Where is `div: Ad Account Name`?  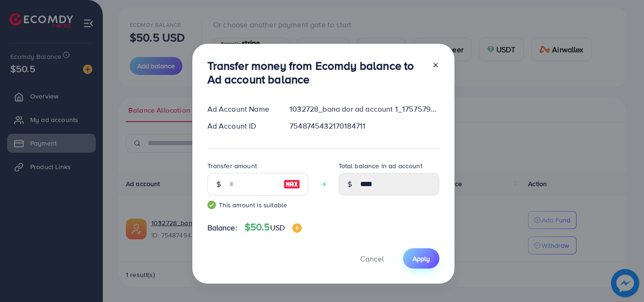 div: Ad Account Name is located at coordinates (241, 109).